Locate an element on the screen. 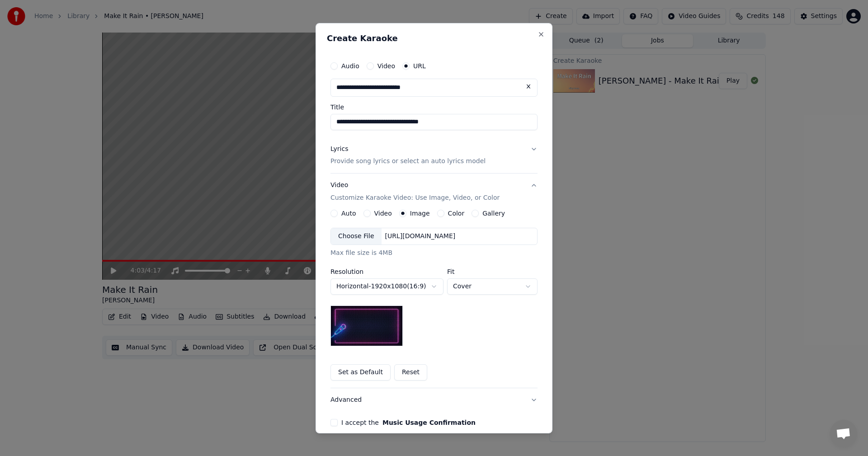 This screenshot has height=456, width=868. label: URL is located at coordinates (420, 65).